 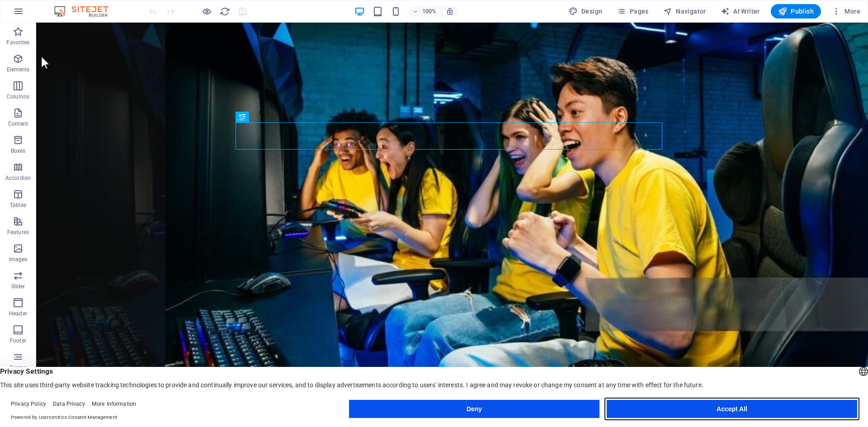 I want to click on p: Columns, so click(x=18, y=97).